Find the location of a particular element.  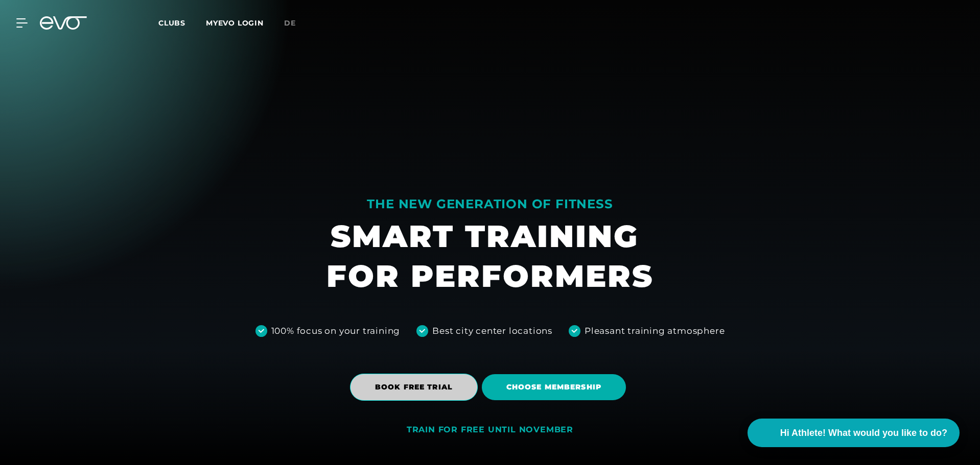

div: THE NEW GENERATION OF FITNESS is located at coordinates (490, 205).